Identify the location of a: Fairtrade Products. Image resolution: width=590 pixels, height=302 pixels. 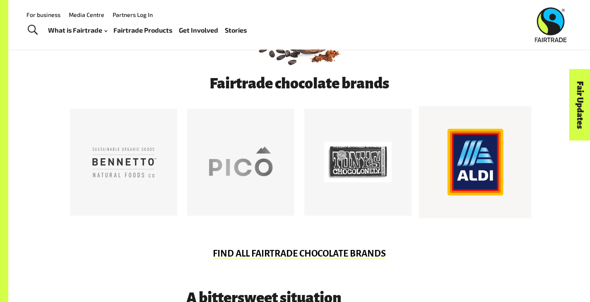
(143, 30).